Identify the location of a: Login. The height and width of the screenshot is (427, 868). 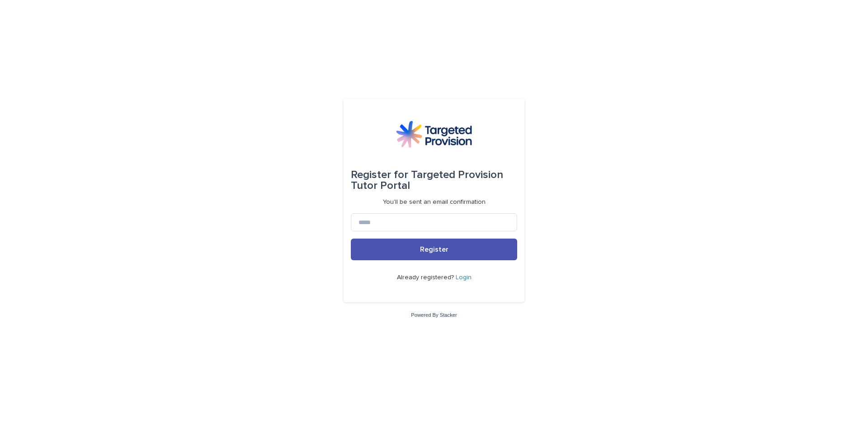
(464, 277).